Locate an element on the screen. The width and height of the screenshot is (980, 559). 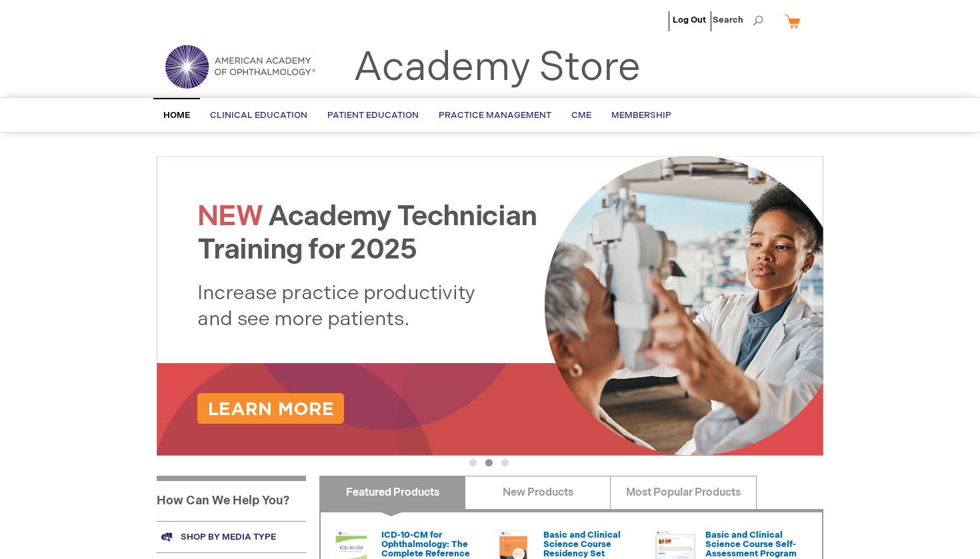
a: Log Out is located at coordinates (689, 20).